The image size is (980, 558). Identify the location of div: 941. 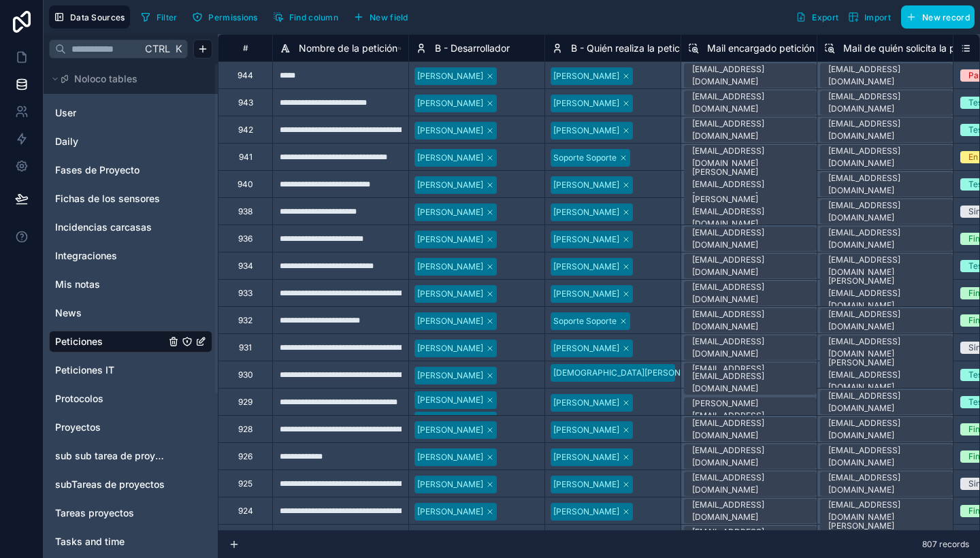
(246, 158).